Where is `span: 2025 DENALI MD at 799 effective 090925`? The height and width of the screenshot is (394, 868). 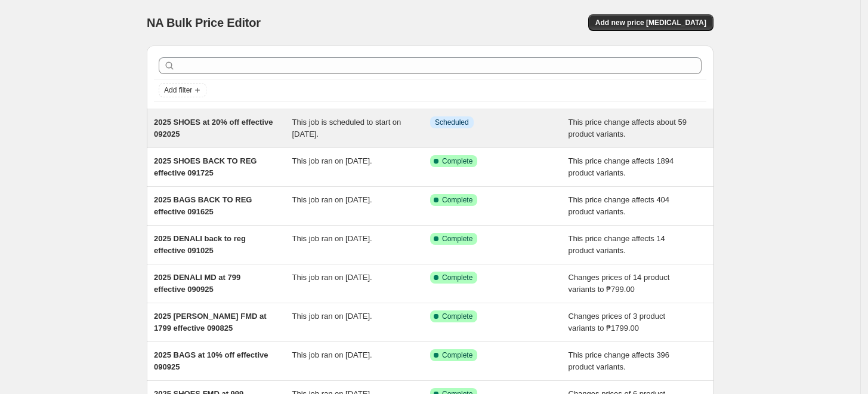
span: 2025 DENALI MD at 799 effective 090925 is located at coordinates (196, 283).